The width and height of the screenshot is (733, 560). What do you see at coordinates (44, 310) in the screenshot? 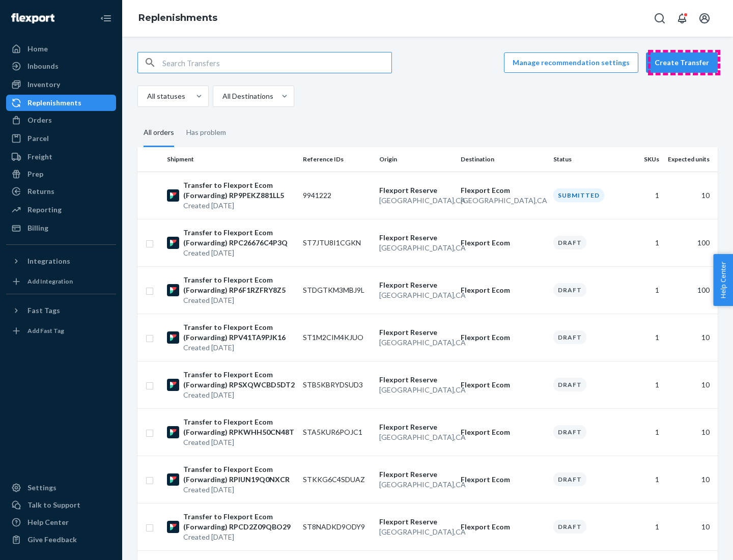
I see `div: Fast Tags` at bounding box center [44, 310].